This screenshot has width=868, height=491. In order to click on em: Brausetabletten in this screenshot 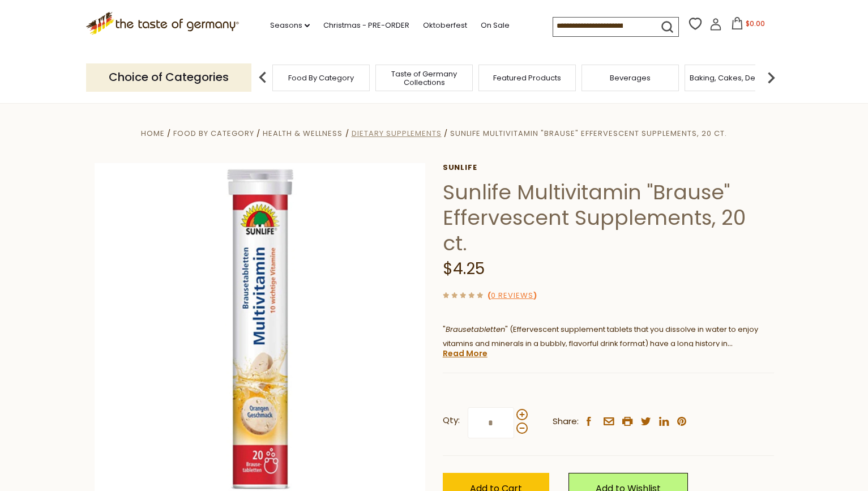, I will do `click(475, 329)`.